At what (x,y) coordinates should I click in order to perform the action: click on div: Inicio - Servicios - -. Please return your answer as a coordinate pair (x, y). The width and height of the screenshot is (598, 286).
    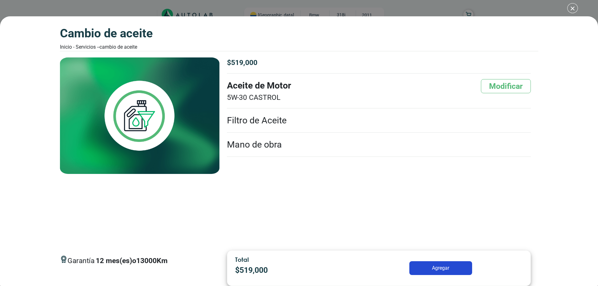
    Looking at the image, I should click on (106, 47).